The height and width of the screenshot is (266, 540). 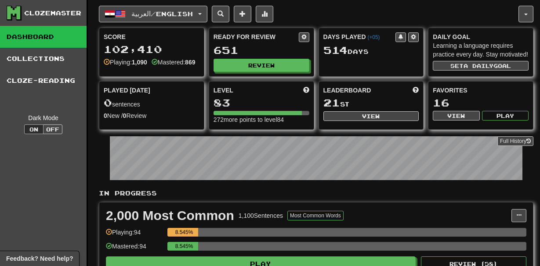 I want to click on div: 83, so click(x=261, y=103).